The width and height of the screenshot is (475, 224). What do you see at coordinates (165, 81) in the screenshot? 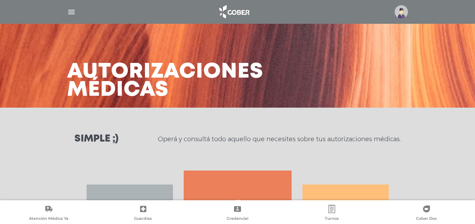
I see `h3: Autorizaciones médicas` at bounding box center [165, 81].